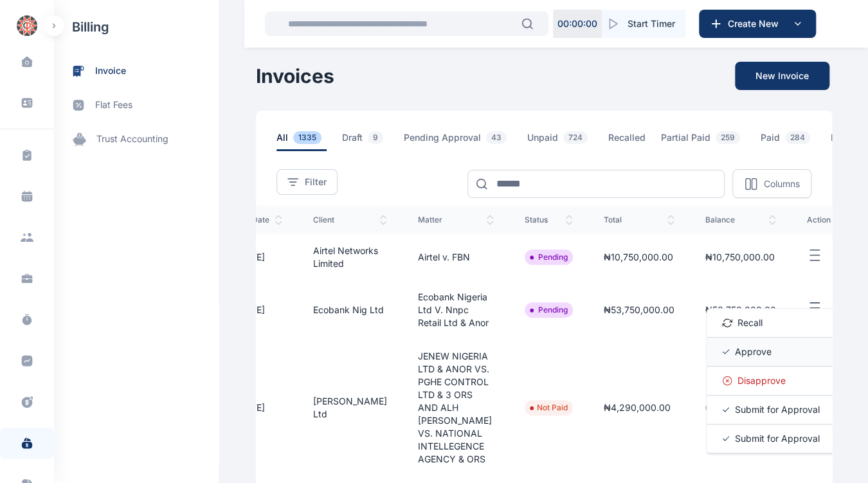  I want to click on span: Recalled, so click(627, 141).